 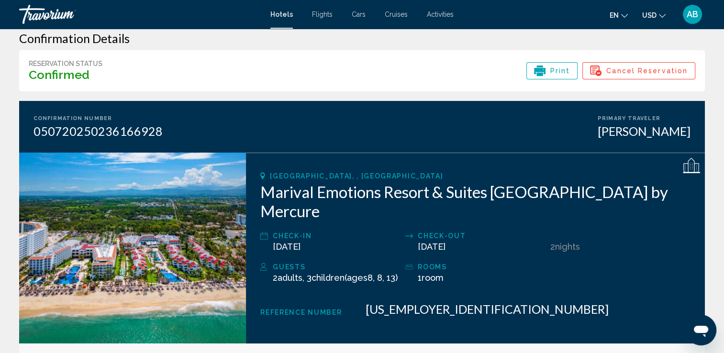 I want to click on a: Hotels, so click(x=281, y=14).